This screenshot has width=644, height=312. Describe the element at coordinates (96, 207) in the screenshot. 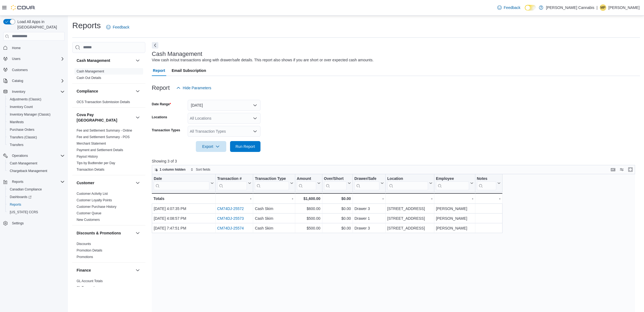

I see `a: Customer Purchase History` at that location.